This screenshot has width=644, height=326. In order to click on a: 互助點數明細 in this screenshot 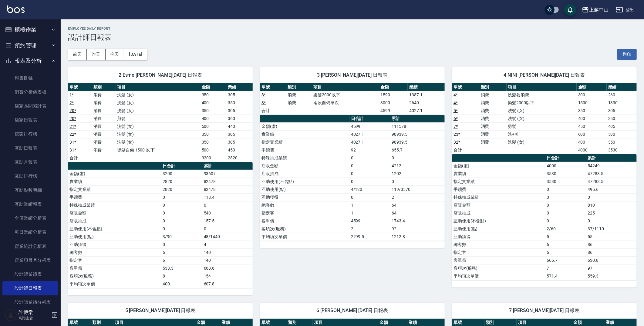, I will do `click(30, 190)`.